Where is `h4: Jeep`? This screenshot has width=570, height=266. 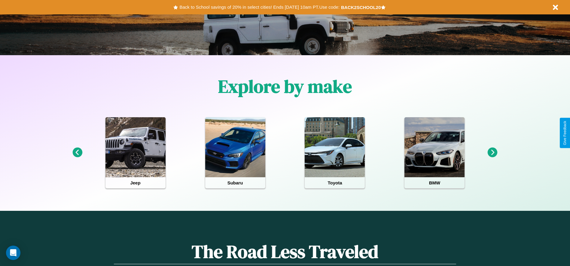
h4: Jeep is located at coordinates (135, 183).